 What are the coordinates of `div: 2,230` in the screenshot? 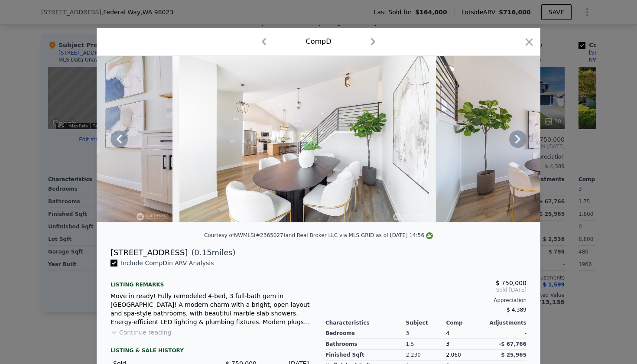 It's located at (426, 355).